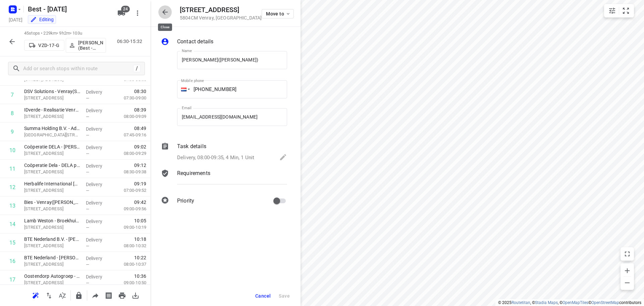  Describe the element at coordinates (13, 169) in the screenshot. I see `div: 11` at that location.